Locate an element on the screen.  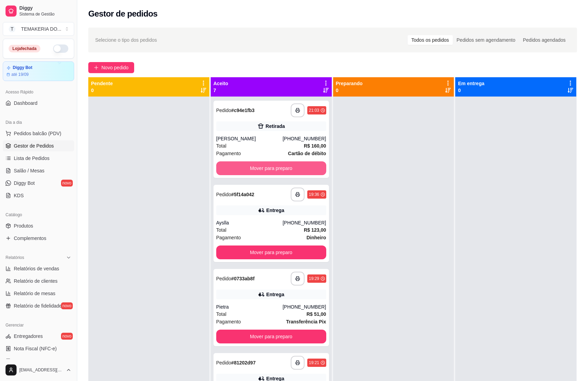
p: Aceito is located at coordinates (221, 84).